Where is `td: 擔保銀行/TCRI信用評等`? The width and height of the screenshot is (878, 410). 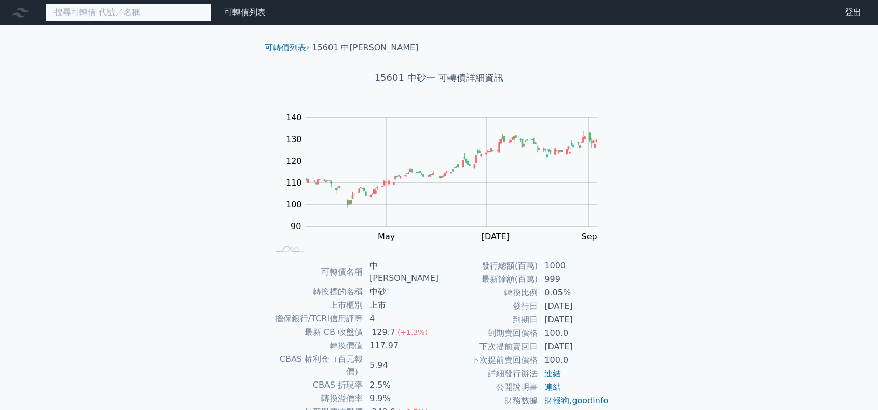
td: 擔保銀行/TCRI信用評等 is located at coordinates (316, 319).